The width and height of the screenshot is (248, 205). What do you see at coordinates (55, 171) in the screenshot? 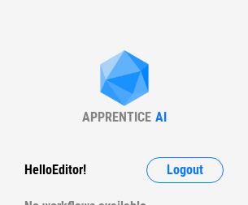
I see `div: Hello Editor !` at bounding box center [55, 171].